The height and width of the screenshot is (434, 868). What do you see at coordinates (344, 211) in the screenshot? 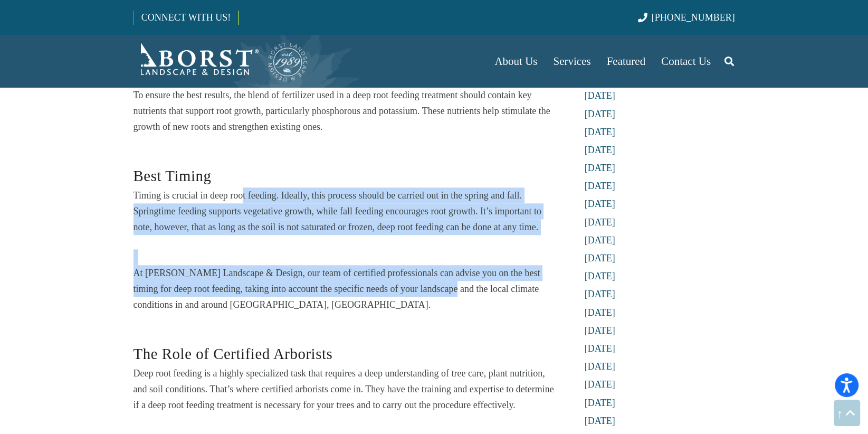
I see `p: Timing is crucial in deep root feeding. Ideally, this process should be carried out in the spring...` at bounding box center [344, 211].